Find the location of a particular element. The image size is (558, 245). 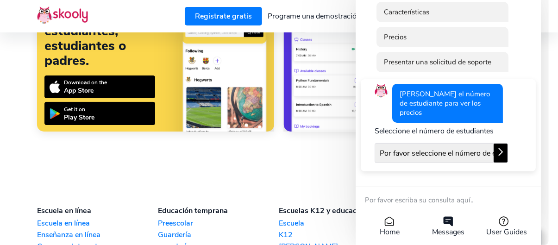

div: App Store is located at coordinates (85, 90).